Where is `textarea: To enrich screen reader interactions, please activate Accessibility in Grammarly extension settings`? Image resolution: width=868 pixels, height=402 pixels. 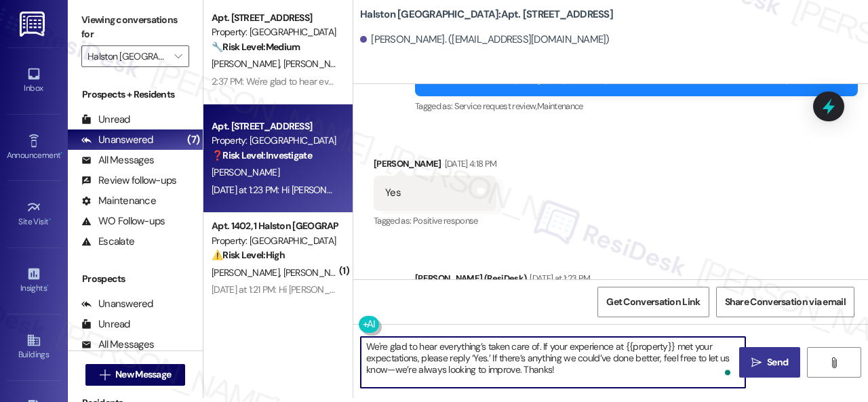 textarea: To enrich screen reader interactions, please activate Accessibility in Grammarly extension settings is located at coordinates (552, 361).